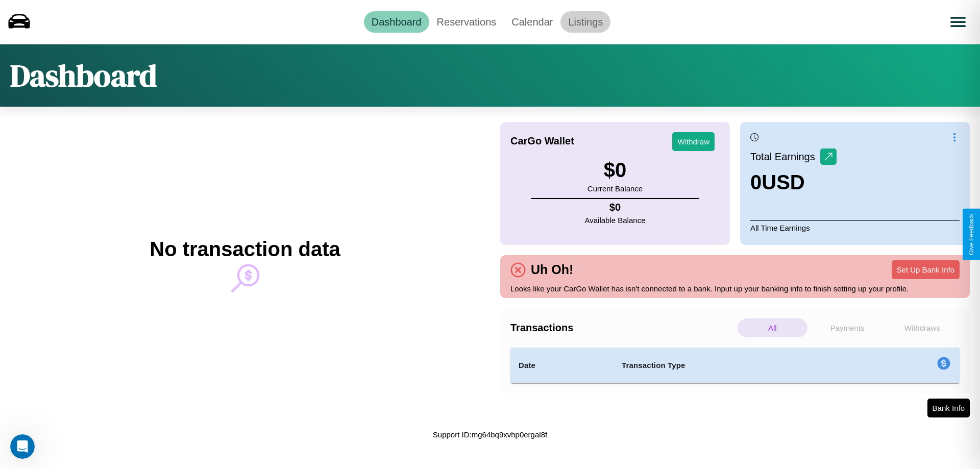  Describe the element at coordinates (586, 22) in the screenshot. I see `a: Listings` at that location.